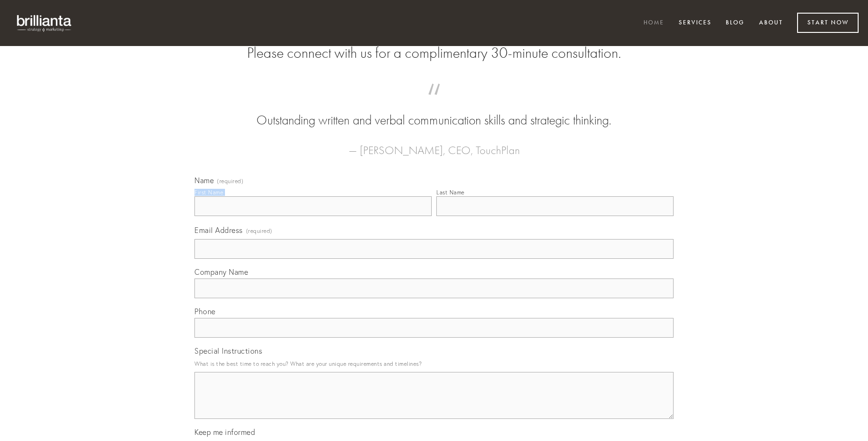 This screenshot has width=868, height=441. I want to click on a: Home, so click(654, 23).